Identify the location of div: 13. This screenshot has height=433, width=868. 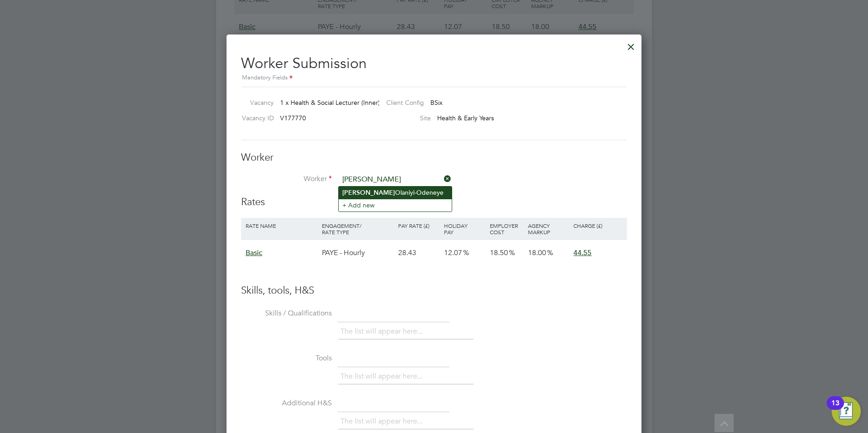
(835, 409).